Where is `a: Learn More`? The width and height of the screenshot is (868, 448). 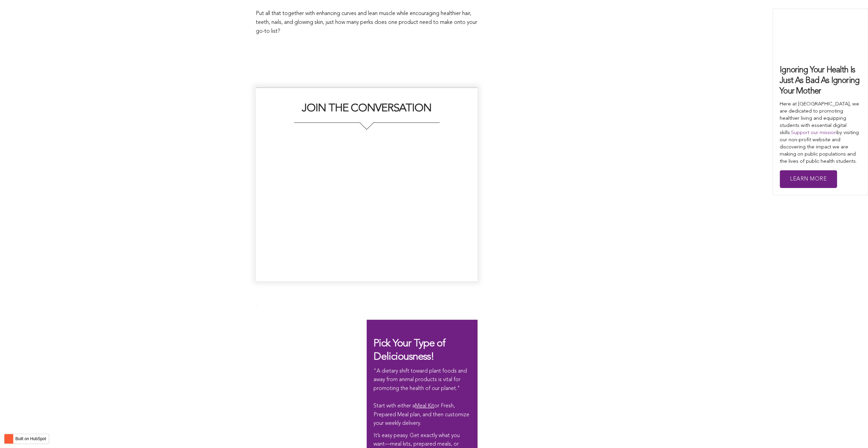
a: Learn More is located at coordinates (809, 179).